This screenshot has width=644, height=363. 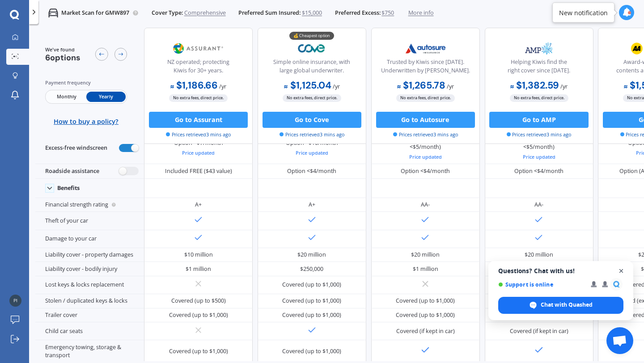 What do you see at coordinates (422, 85) in the screenshot?
I see `b: $1,265.78` at bounding box center [422, 85].